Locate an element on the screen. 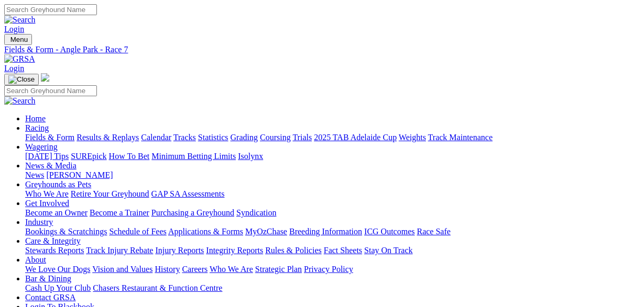  span: Menu is located at coordinates (19, 39).